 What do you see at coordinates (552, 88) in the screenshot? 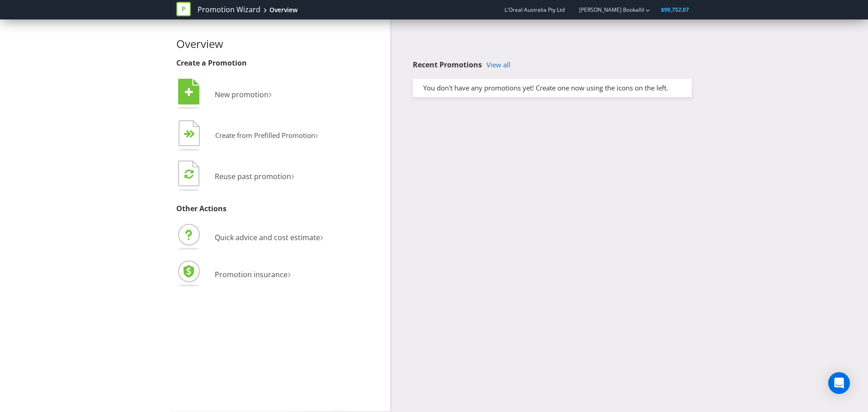
I see `div: You don't have any promotions yet! Create one now using the icons on the left.` at bounding box center [552, 88].